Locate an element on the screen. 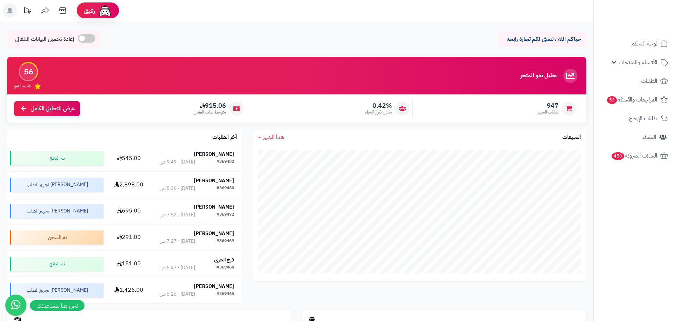 This screenshot has height=321, width=676. span: 53 is located at coordinates (612, 100).